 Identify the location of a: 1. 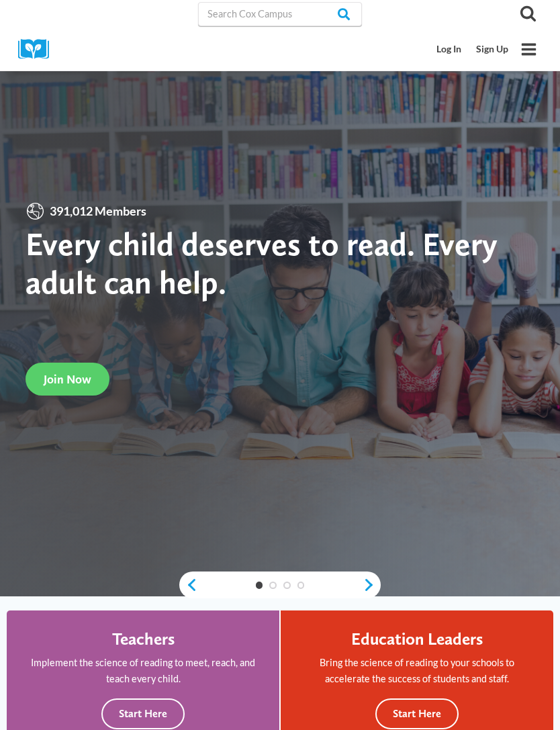
(259, 585).